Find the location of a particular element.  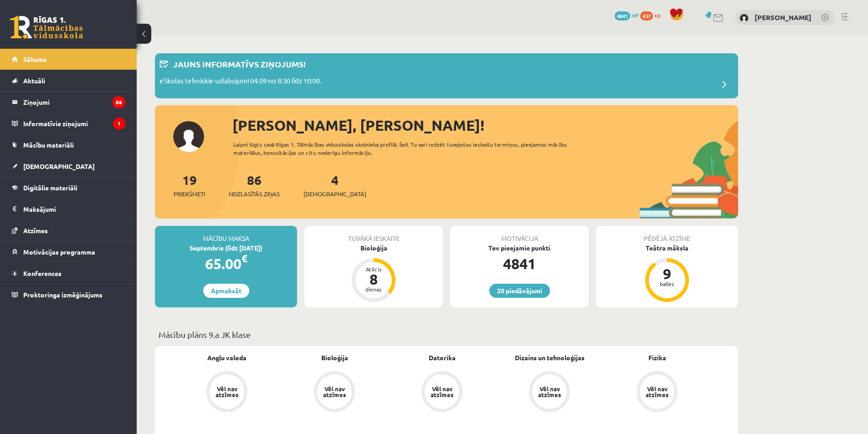

a: Apmaksāt is located at coordinates (226, 290).